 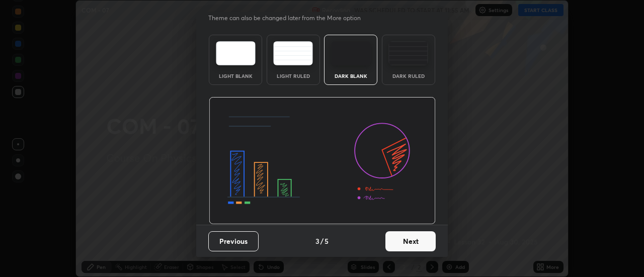 What do you see at coordinates (290, 18) in the screenshot?
I see `p: Theme can also be changed later from the More option` at bounding box center [290, 18].